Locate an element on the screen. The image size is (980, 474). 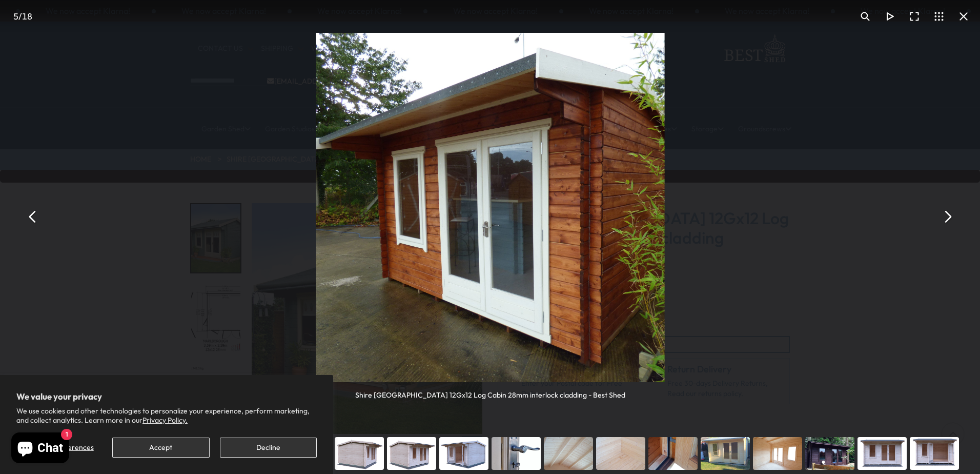
h2: We value your privacy is located at coordinates (166, 396).